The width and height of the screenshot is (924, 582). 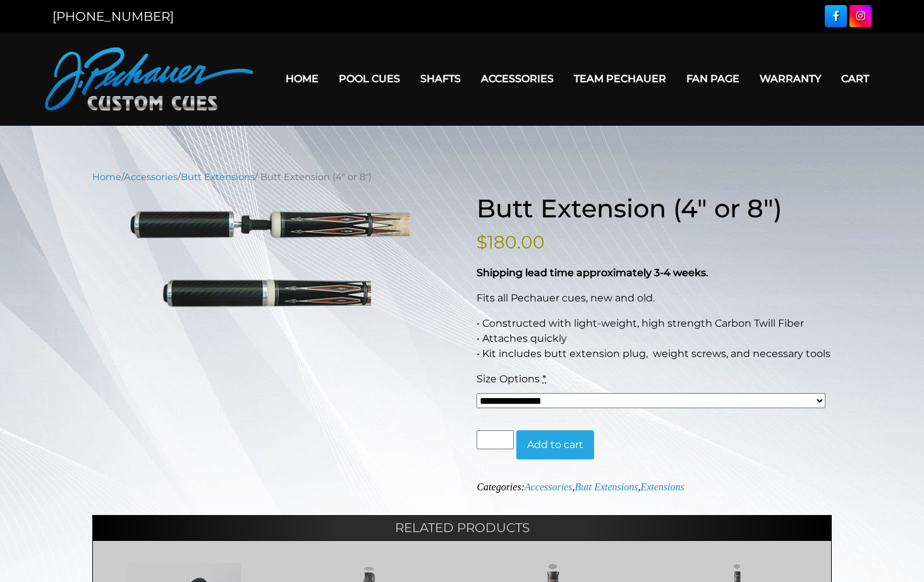 What do you see at coordinates (544, 378) in the screenshot?
I see `abbr: required` at bounding box center [544, 378].